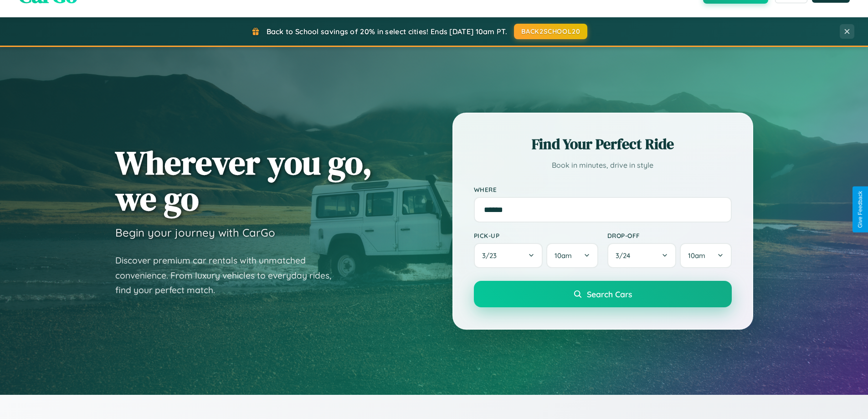  Describe the element at coordinates (550, 31) in the screenshot. I see `button: BACK2SCHOOL20` at that location.